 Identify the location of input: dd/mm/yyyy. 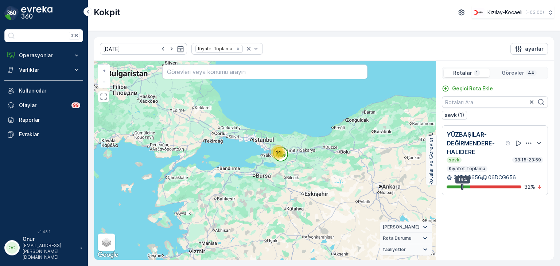
(143, 49).